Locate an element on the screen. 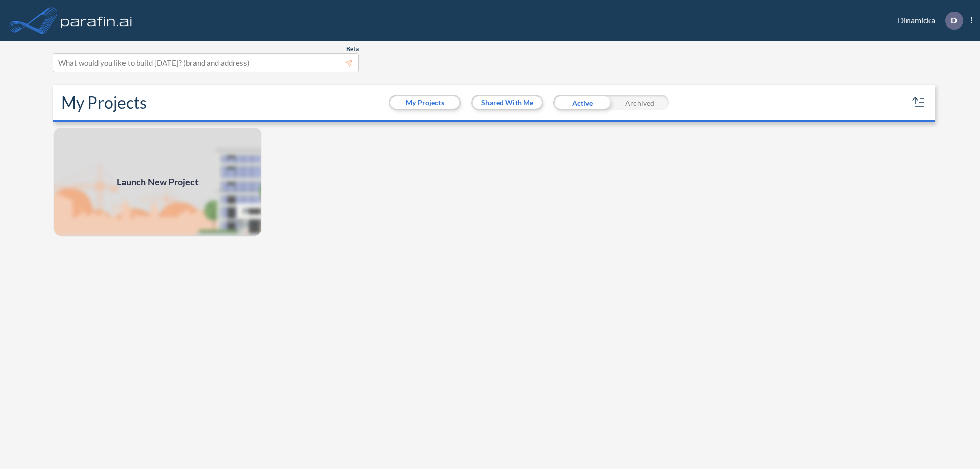 This screenshot has width=980, height=469. p: D is located at coordinates (954, 20).